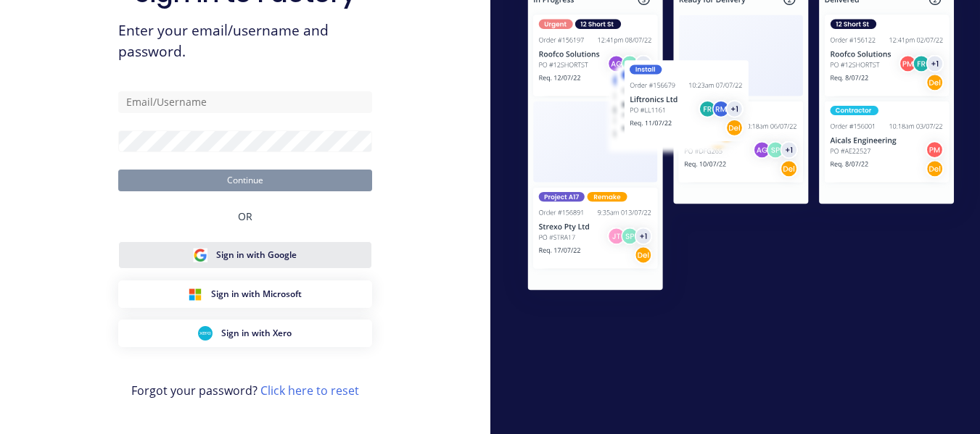  What do you see at coordinates (246, 42) in the screenshot?
I see `span: Enter your email/username and password.` at bounding box center [246, 42].